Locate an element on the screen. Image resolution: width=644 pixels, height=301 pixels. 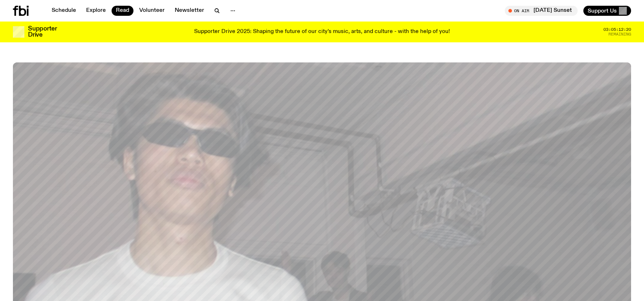
span: Remaining is located at coordinates (620, 34).